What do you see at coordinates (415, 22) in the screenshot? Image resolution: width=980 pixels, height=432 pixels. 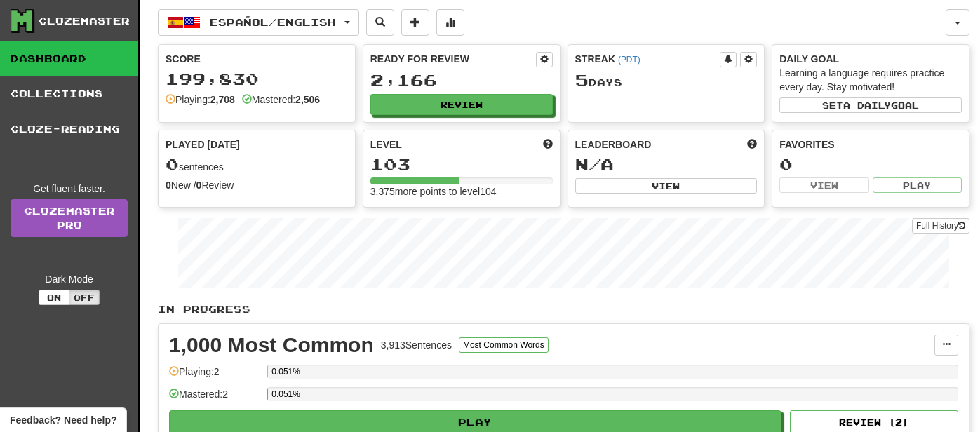 I see `button: Add sentence to collection` at bounding box center [415, 22].